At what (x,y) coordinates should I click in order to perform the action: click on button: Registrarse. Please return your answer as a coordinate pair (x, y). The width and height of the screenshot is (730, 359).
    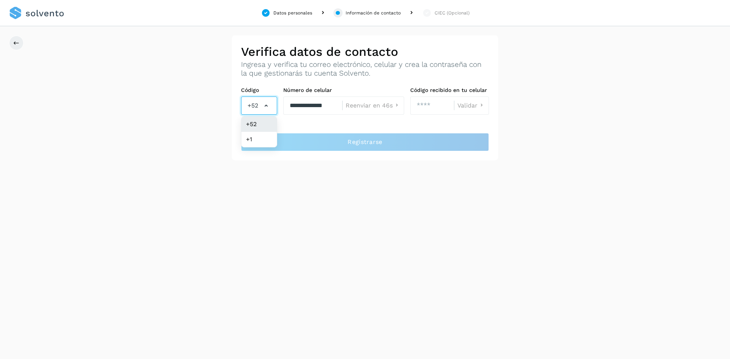
    Looking at the image, I should click on (365, 142).